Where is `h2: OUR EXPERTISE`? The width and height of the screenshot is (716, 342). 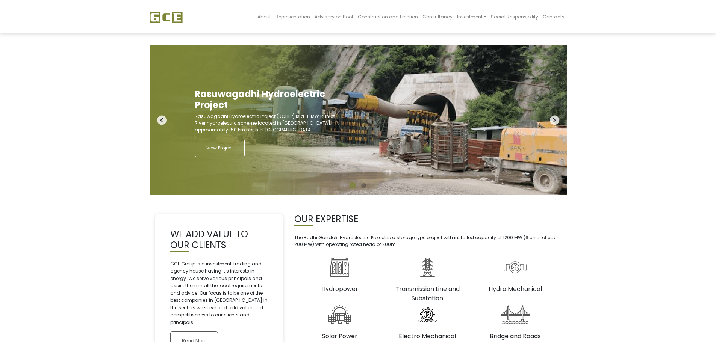
h2: OUR EXPERTISE is located at coordinates (428, 220).